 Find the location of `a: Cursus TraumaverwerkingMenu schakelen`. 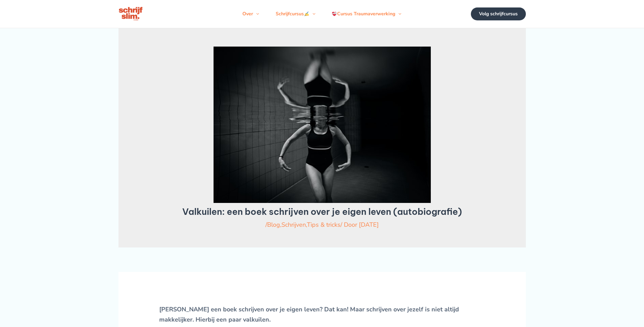

a: Cursus TraumaverwerkingMenu schakelen is located at coordinates (366, 14).